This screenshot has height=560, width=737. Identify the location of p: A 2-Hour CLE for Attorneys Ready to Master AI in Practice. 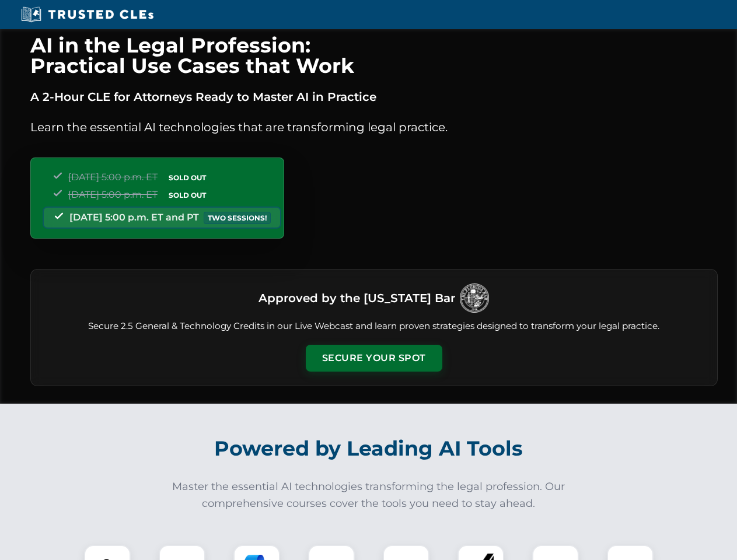
(374, 97).